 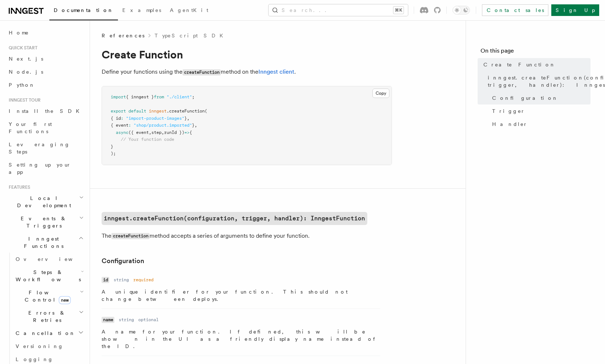 I want to click on p: A name for your function. If defined, this will be shown in the UI as a friendly display name ins..., so click(x=241, y=339).